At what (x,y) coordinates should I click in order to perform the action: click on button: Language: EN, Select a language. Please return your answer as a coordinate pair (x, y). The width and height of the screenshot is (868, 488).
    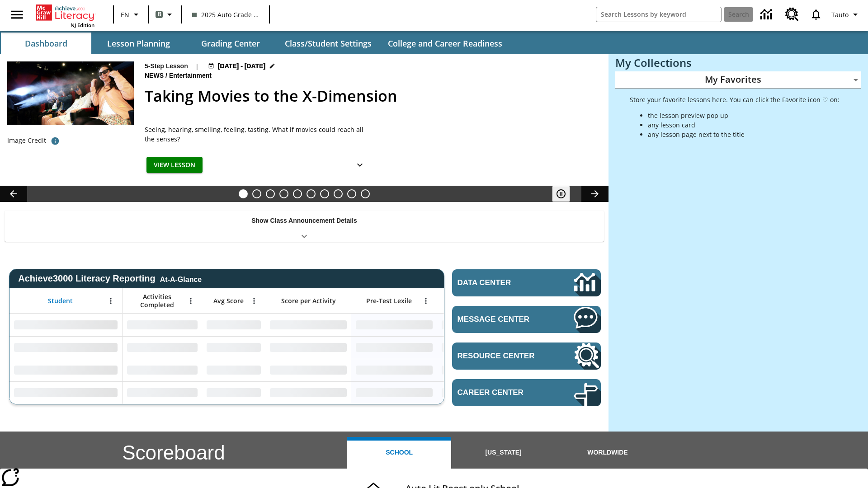
    Looking at the image, I should click on (131, 14).